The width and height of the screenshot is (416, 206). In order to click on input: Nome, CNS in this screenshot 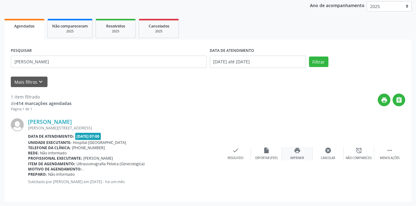, I will do `click(109, 62)`.